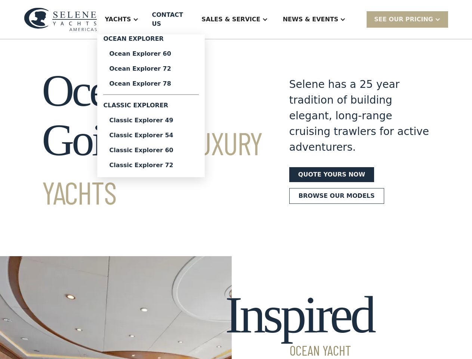 The height and width of the screenshot is (359, 472). I want to click on div: Contact US, so click(170, 19).